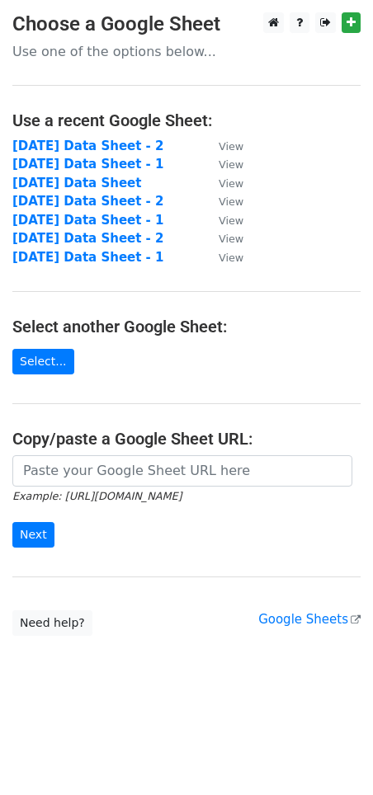 This screenshot has height=795, width=373. I want to click on h4: Use a recent Google Sheet:, so click(186, 120).